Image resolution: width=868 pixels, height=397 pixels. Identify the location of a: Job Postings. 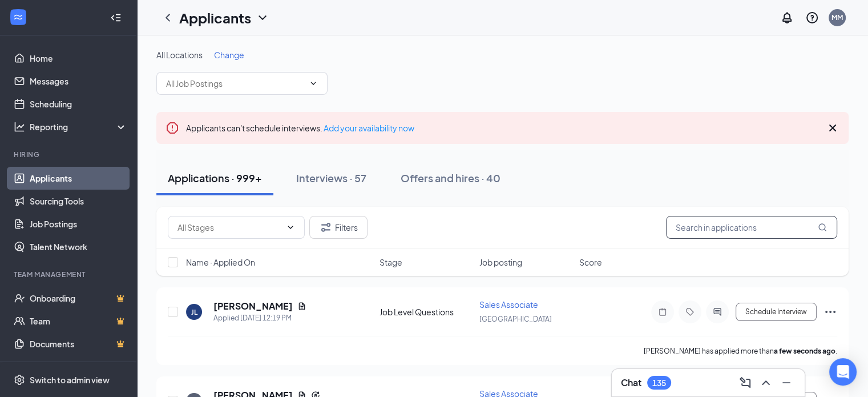
(78, 224).